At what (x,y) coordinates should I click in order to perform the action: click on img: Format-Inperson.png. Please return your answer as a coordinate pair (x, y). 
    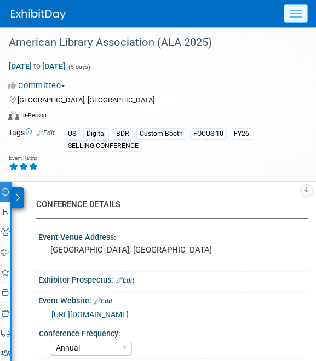
    Looking at the image, I should click on (14, 115).